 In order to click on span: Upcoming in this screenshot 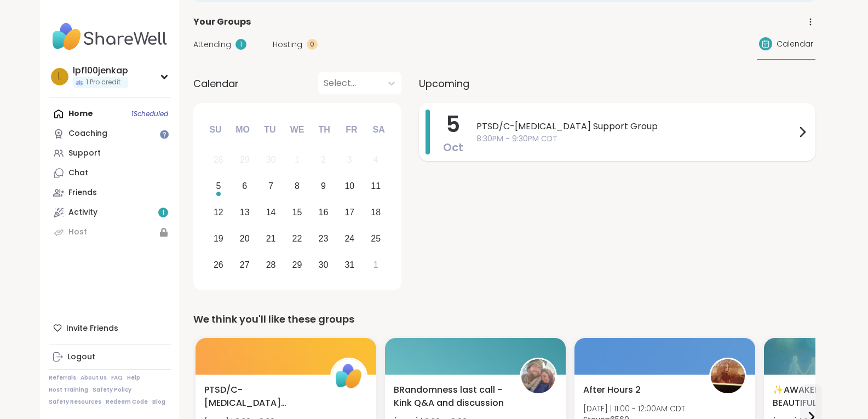, I will do `click(444, 83)`.